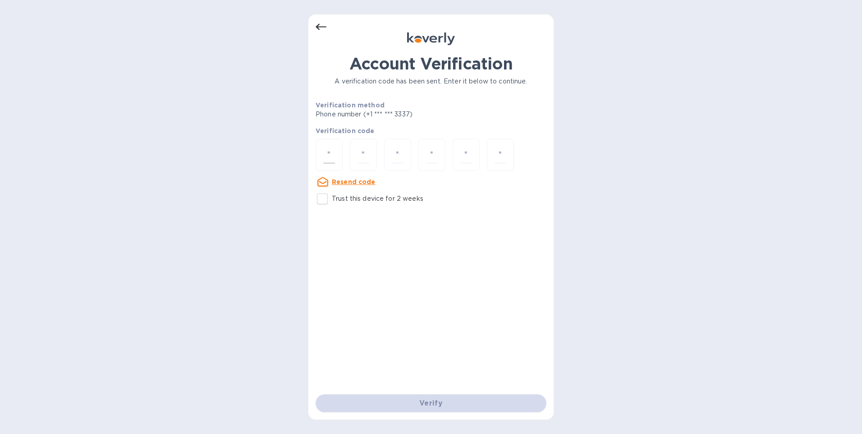 This screenshot has width=862, height=434. What do you see at coordinates (353, 182) in the screenshot?
I see `u: Resend code` at bounding box center [353, 182].